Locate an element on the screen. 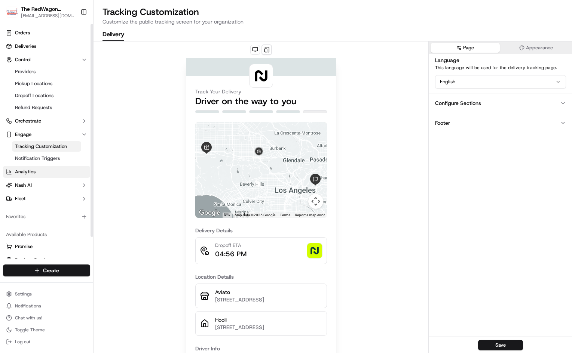 The image size is (572, 353). p: Aviato is located at coordinates (268, 292).